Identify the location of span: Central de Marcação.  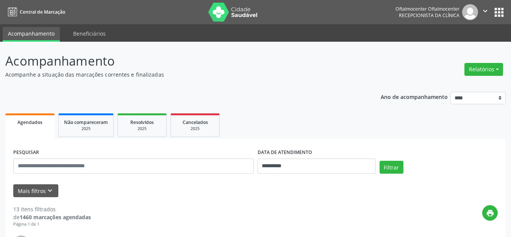
(42, 12).